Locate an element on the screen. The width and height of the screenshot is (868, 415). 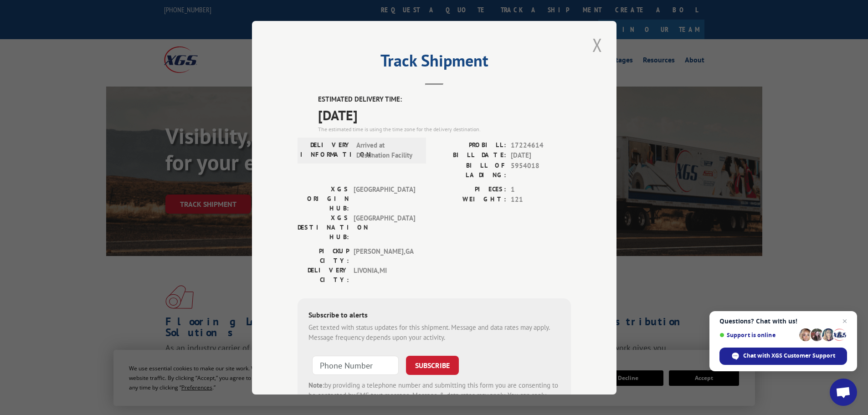
h2: Track Shipment is located at coordinates (434, 63).